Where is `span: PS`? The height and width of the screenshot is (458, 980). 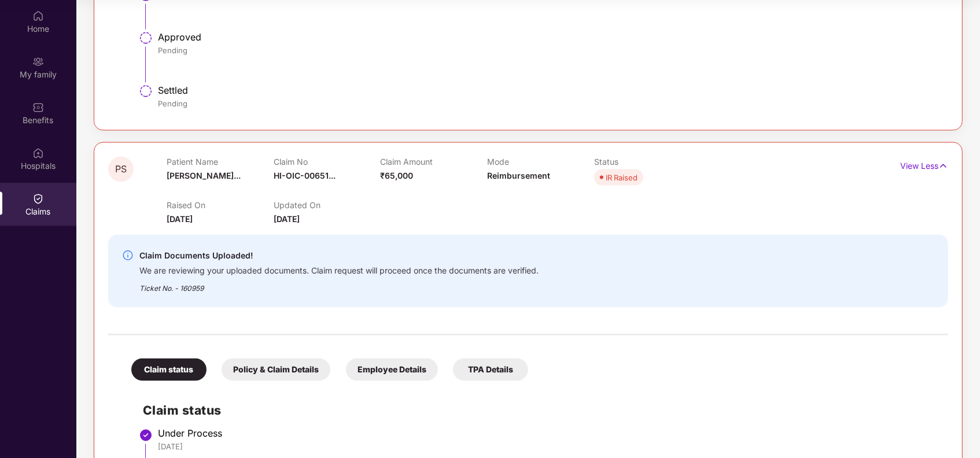 span: PS is located at coordinates (121, 169).